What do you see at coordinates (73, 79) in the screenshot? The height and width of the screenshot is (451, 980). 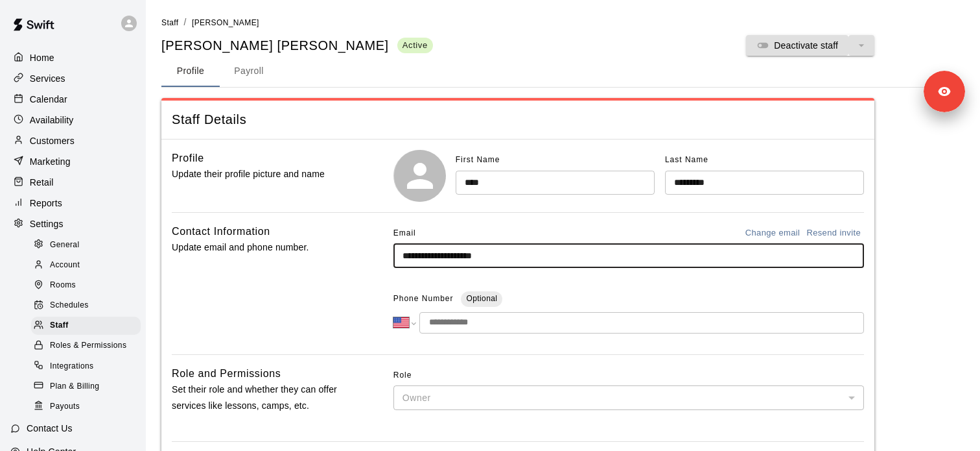 I see `a: Services` at bounding box center [73, 79].